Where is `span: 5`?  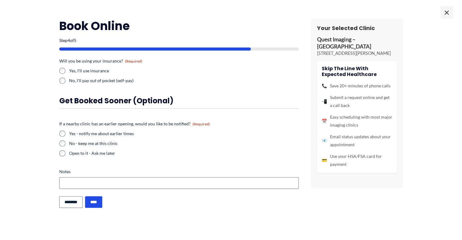 span: 5 is located at coordinates (75, 40).